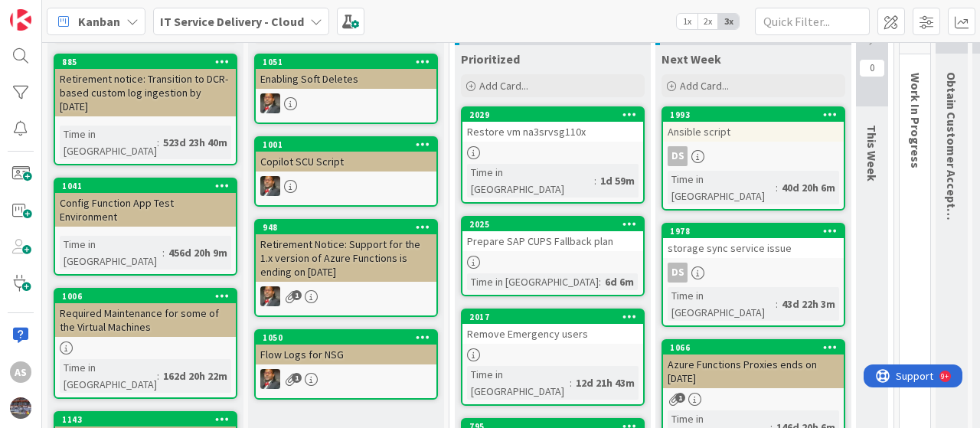  Describe the element at coordinates (99, 22) in the screenshot. I see `span: Kanban` at that location.